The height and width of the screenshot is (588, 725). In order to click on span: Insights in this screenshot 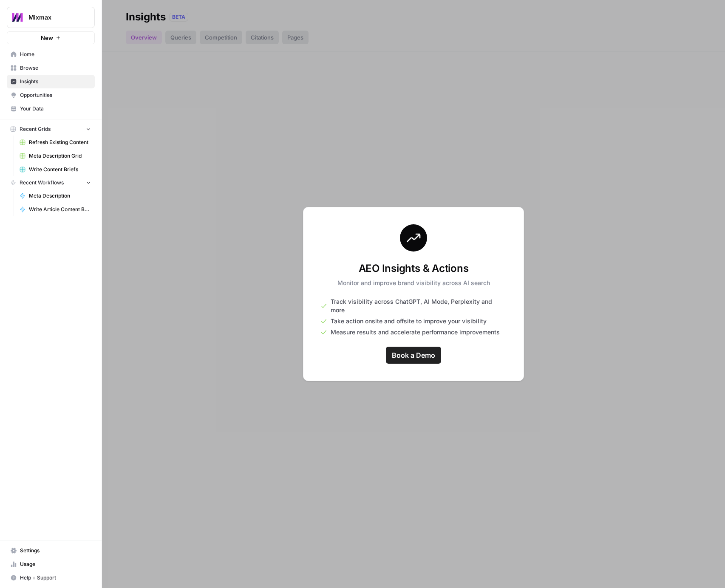, I will do `click(55, 82)`.